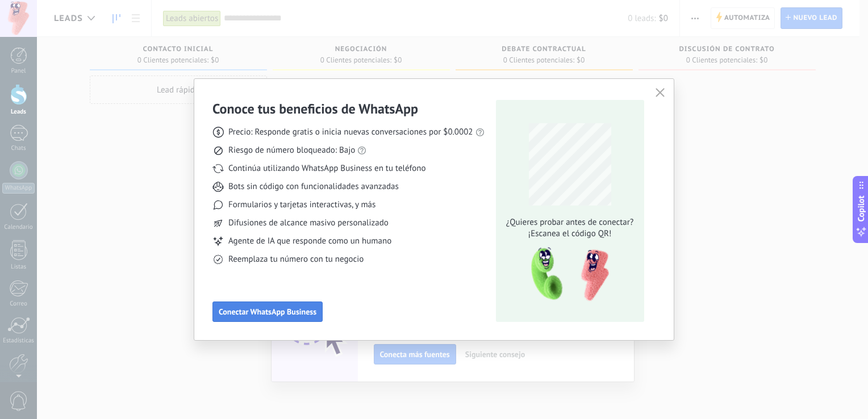 This screenshot has height=419, width=868. What do you see at coordinates (570, 234) in the screenshot?
I see `span: ¡Escanea el código QR!` at bounding box center [570, 234].